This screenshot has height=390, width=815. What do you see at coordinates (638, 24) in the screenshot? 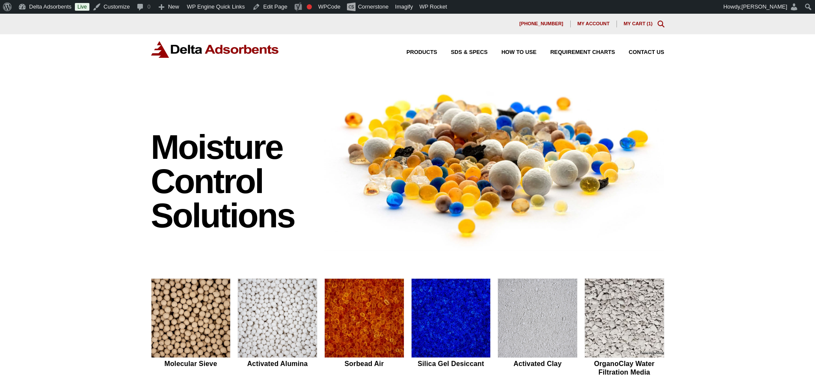
I see `a: My Cart (1)` at bounding box center [638, 24].